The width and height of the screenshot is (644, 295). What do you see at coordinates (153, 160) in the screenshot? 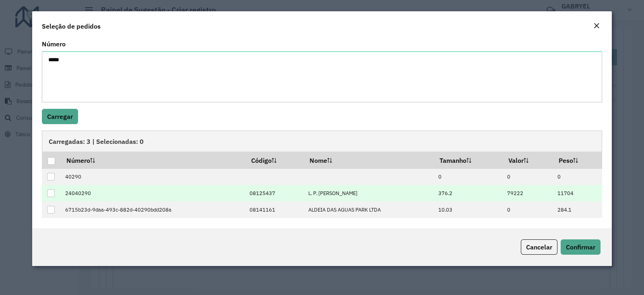
I see `th: Número` at bounding box center [153, 160].